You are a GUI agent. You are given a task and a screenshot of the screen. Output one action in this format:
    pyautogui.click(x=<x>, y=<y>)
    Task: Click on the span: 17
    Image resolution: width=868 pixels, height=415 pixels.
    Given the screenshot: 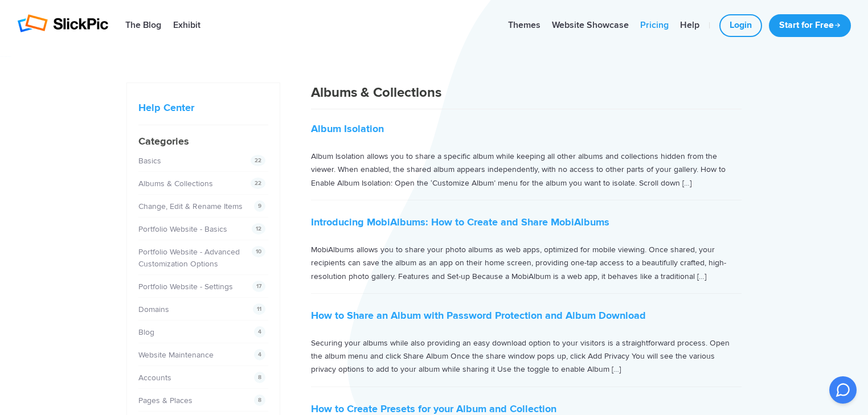 What is the action you would take?
    pyautogui.click(x=258, y=287)
    